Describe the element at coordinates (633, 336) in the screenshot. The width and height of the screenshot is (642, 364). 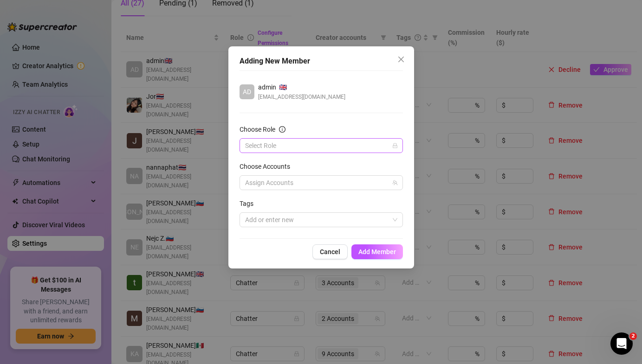
I see `span: 2` at that location.